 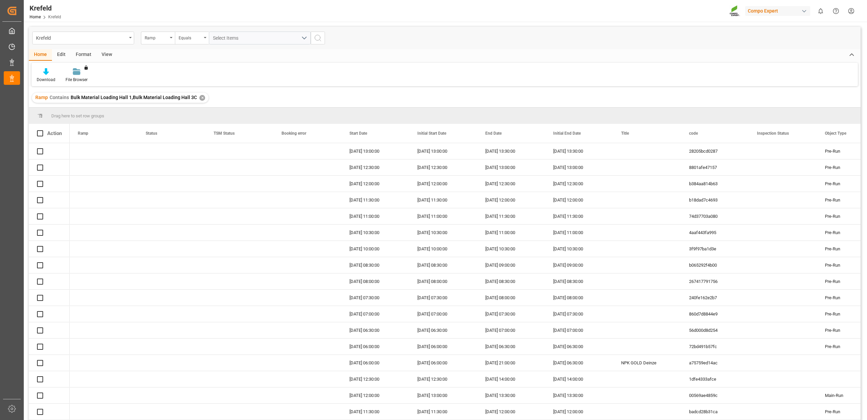 What do you see at coordinates (735, 11) in the screenshot?
I see `img: Screenshot%202023-09-29%20at%2010.02.21.png_1712312052.png` at bounding box center [735, 11].